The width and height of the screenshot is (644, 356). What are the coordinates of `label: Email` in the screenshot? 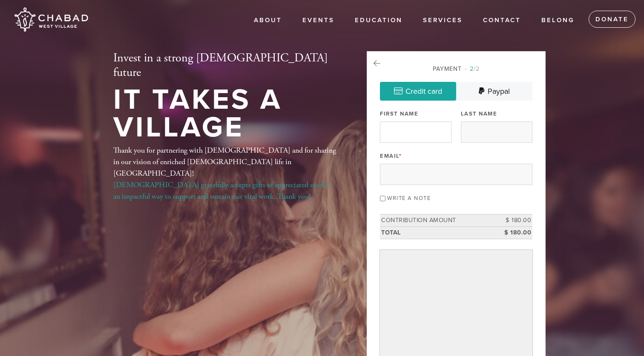 It's located at (390, 156).